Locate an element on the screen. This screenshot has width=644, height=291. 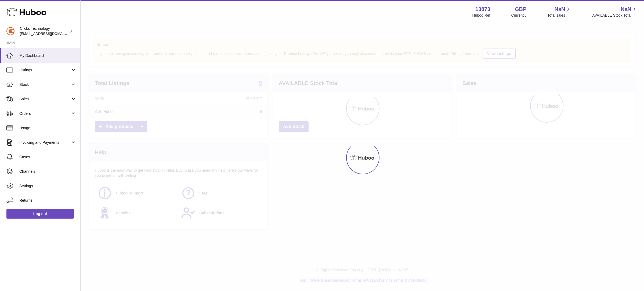
span: Listings is located at coordinates (44, 70).